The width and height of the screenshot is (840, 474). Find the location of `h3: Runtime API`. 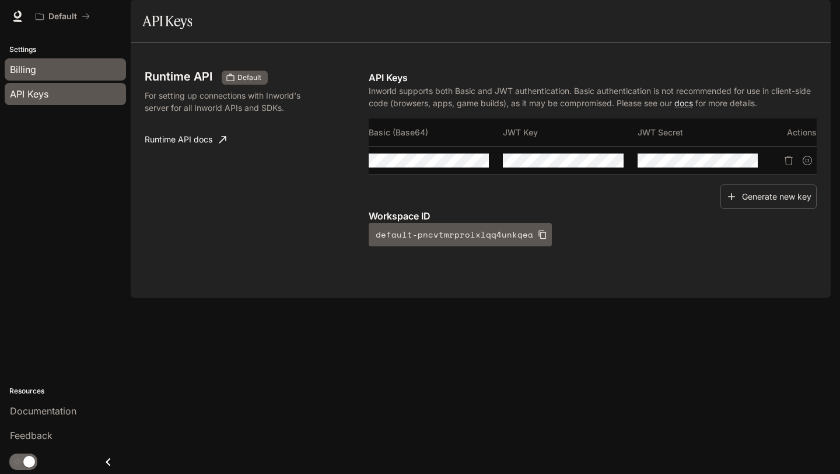

h3: Runtime API is located at coordinates (178, 76).